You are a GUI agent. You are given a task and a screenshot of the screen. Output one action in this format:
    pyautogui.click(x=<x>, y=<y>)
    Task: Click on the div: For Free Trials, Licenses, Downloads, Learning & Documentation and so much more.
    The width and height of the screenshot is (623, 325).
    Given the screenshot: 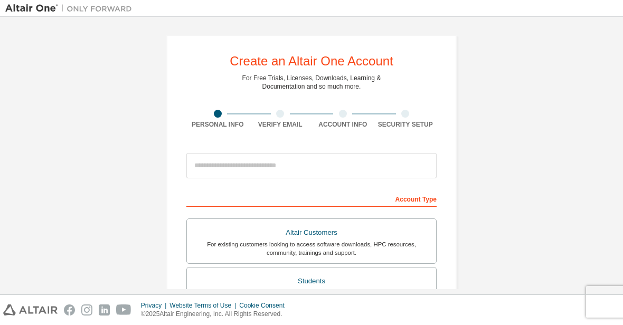 What is the action you would take?
    pyautogui.click(x=311, y=82)
    